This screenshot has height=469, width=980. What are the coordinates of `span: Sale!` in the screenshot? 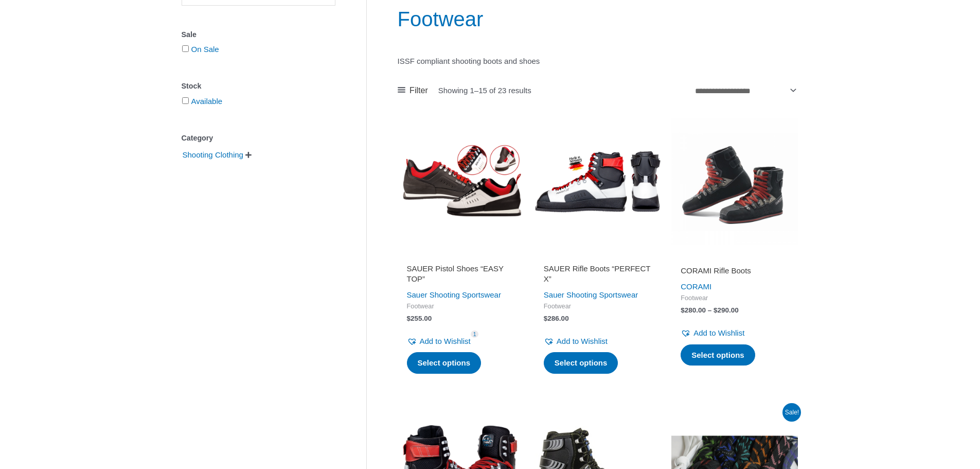 It's located at (792, 413).